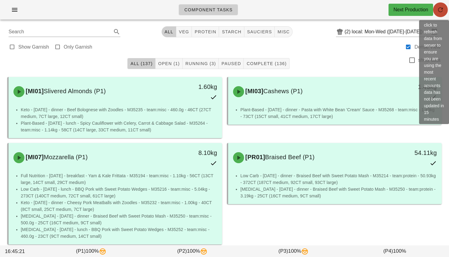 Image resolution: width=449 pixels, height=257 pixels. Describe the element at coordinates (141, 63) in the screenshot. I see `button: All (137)` at that location.